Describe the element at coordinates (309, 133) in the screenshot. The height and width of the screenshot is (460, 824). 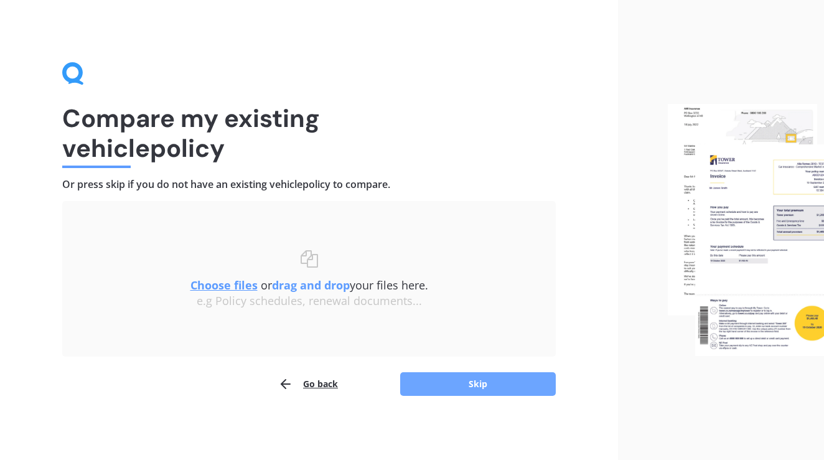
I see `h1: Compare my existing vehicle policy` at that location.